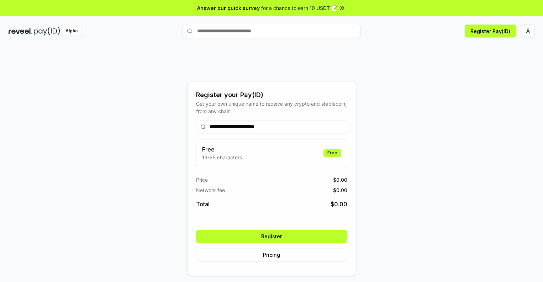 Image resolution: width=543 pixels, height=282 pixels. Describe the element at coordinates (71, 31) in the screenshot. I see `div: Alpha` at that location.